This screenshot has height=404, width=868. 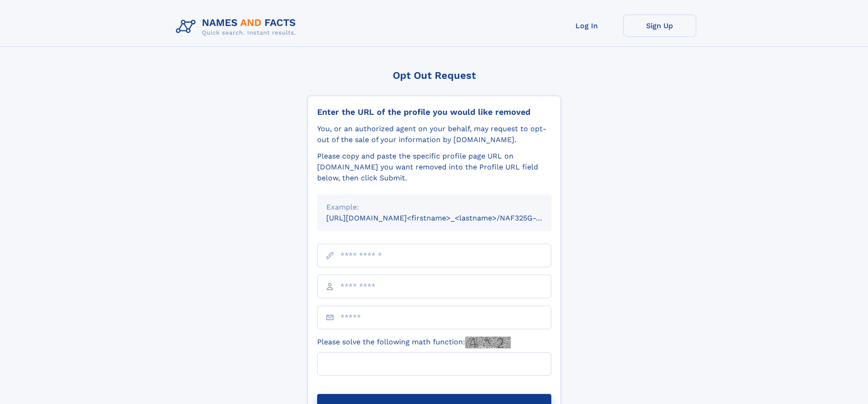 I want to click on div: Enter the URL of the profile you would like removed, so click(x=434, y=112).